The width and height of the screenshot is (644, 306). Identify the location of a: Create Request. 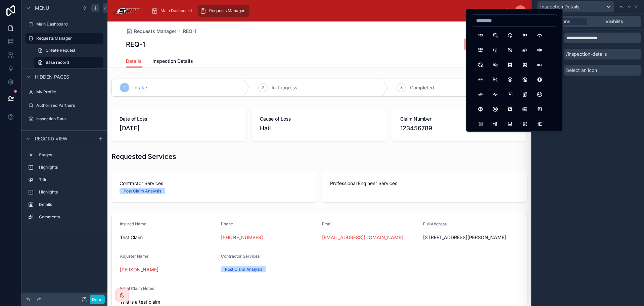
(68, 50).